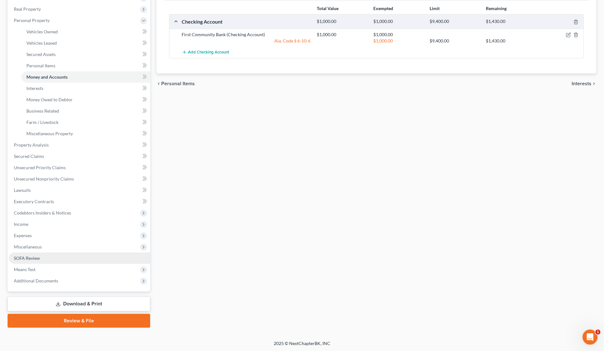 The height and width of the screenshot is (351, 604). I want to click on a: Personal Items, so click(86, 66).